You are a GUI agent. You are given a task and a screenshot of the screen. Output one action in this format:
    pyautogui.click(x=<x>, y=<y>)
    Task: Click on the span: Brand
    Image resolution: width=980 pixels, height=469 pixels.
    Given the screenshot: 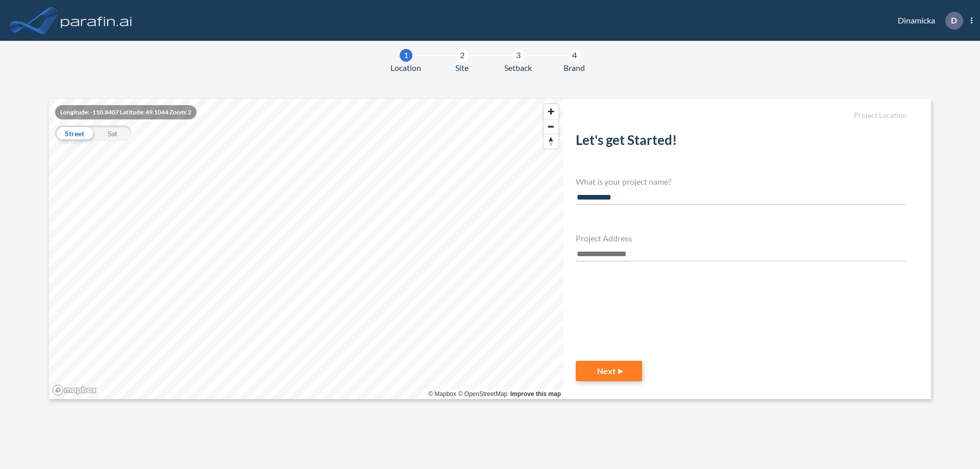 What is the action you would take?
    pyautogui.click(x=575, y=68)
    